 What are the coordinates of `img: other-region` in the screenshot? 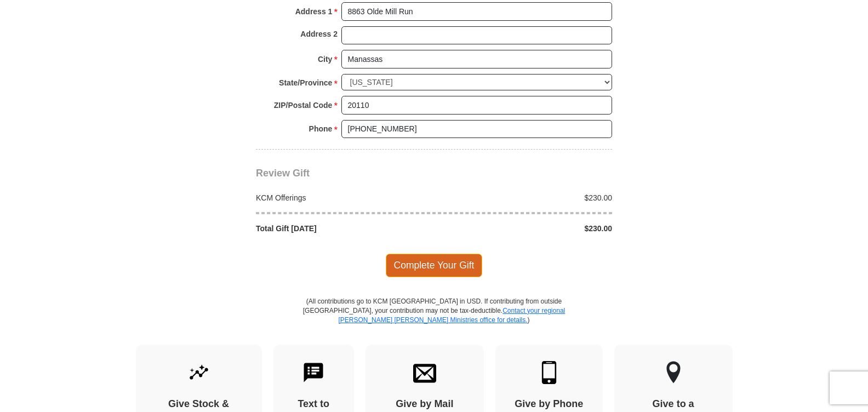 It's located at (673, 373).